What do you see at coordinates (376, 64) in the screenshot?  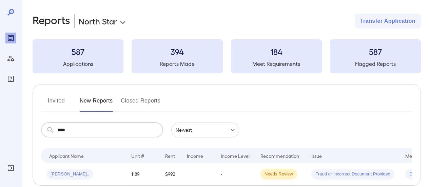 I see `h5: Flagged Reports` at bounding box center [376, 64].